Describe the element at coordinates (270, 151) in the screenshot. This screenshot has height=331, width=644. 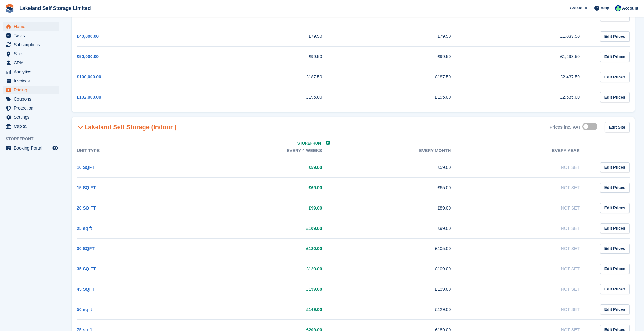
I see `th: Every 4 weeks` at that location.